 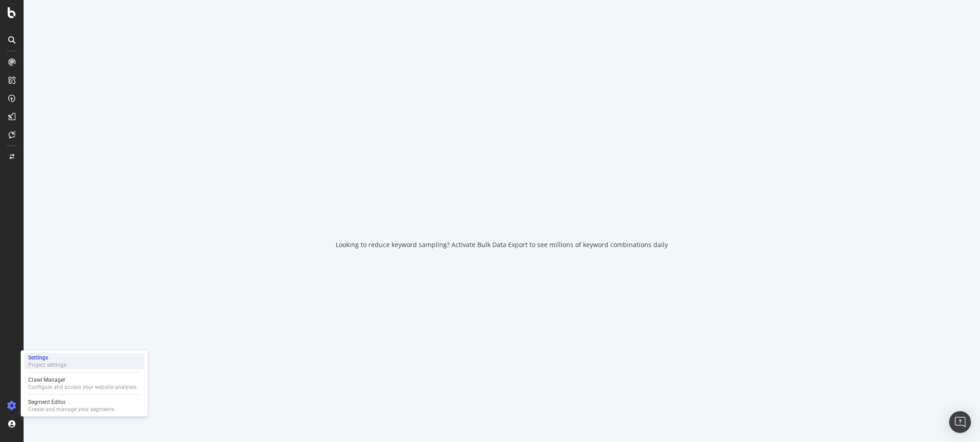 What do you see at coordinates (82, 387) in the screenshot?
I see `div: Configure and access your website analyses` at bounding box center [82, 387].